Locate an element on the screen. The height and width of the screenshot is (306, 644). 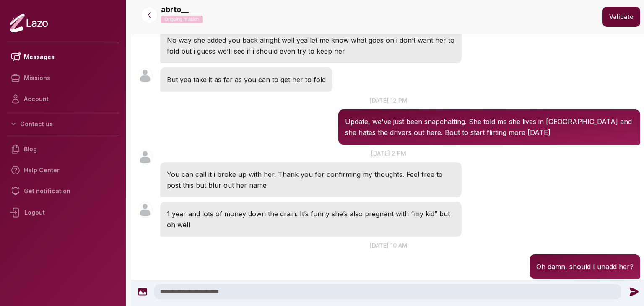
p: But yea take it as far as you can to get her to fold is located at coordinates (246, 80).